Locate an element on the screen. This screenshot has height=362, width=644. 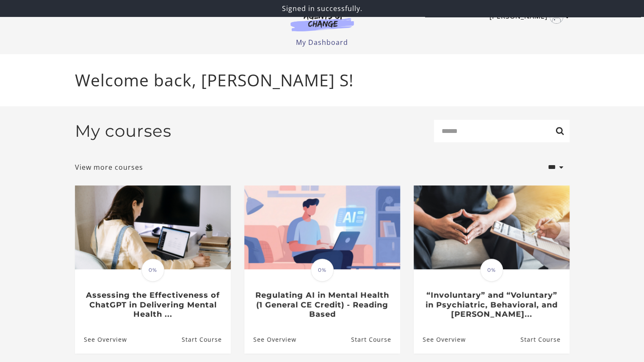
a: “Involuntary” and “Voluntary” in Psychiatric, Behavioral, and Menta...: Resume Course is located at coordinates (544, 339).